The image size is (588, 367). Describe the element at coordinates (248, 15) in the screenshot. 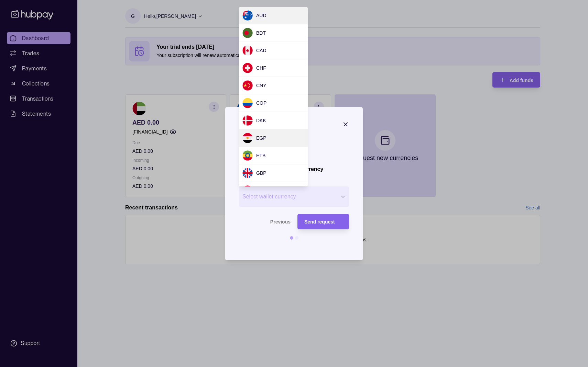

I see `img: au` at that location.